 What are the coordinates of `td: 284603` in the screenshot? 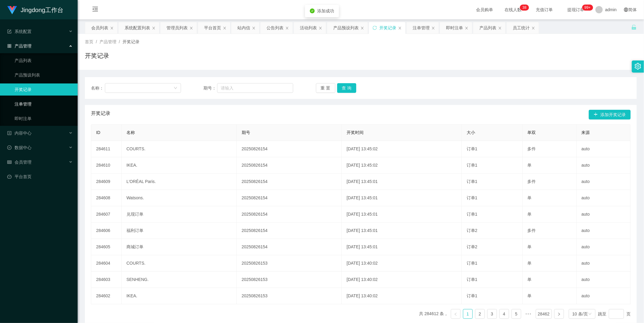 It's located at (107, 280).